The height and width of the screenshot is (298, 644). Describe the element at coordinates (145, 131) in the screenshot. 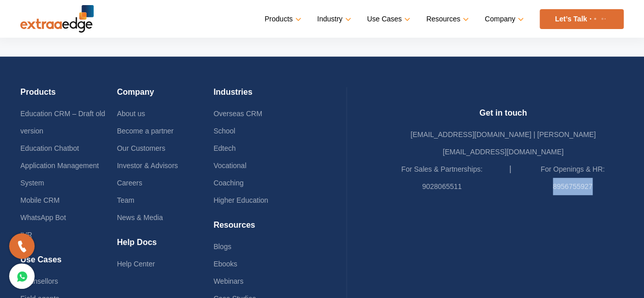

I see `a: Become a partner` at that location.